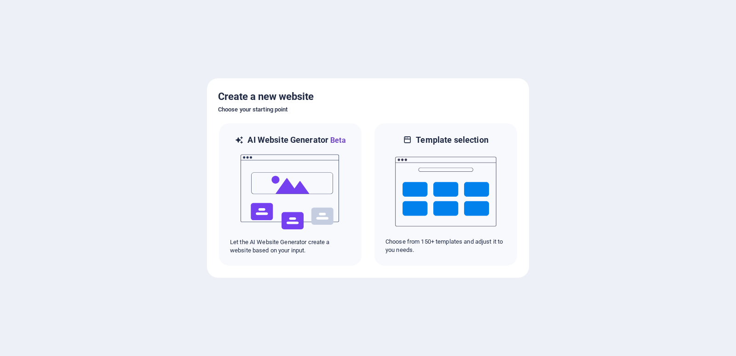 This screenshot has width=736, height=356. What do you see at coordinates (452, 140) in the screenshot?
I see `h6: Template selection` at bounding box center [452, 140].